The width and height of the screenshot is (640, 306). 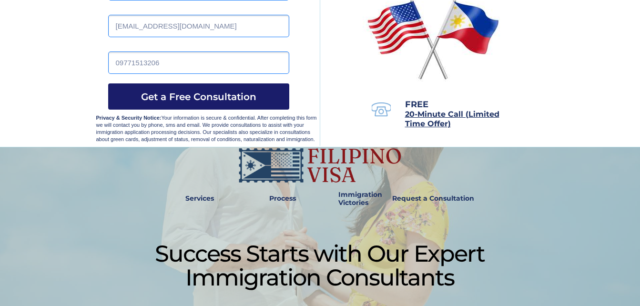 What do you see at coordinates (206, 128) in the screenshot?
I see `span: Your information is secure & confidential. After completing this form we will contact you by phon...` at bounding box center [206, 128].